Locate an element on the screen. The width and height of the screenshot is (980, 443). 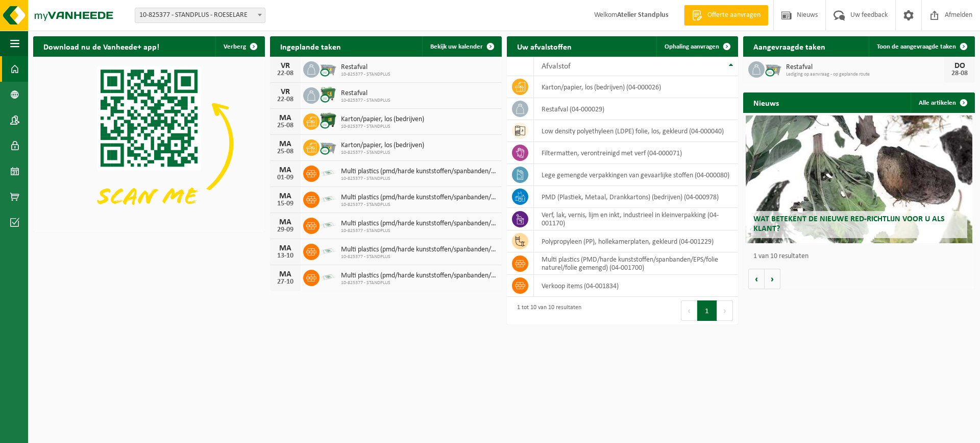
span: 10-825377 - STANDPLUS - ROESELARE is located at coordinates (200, 15).